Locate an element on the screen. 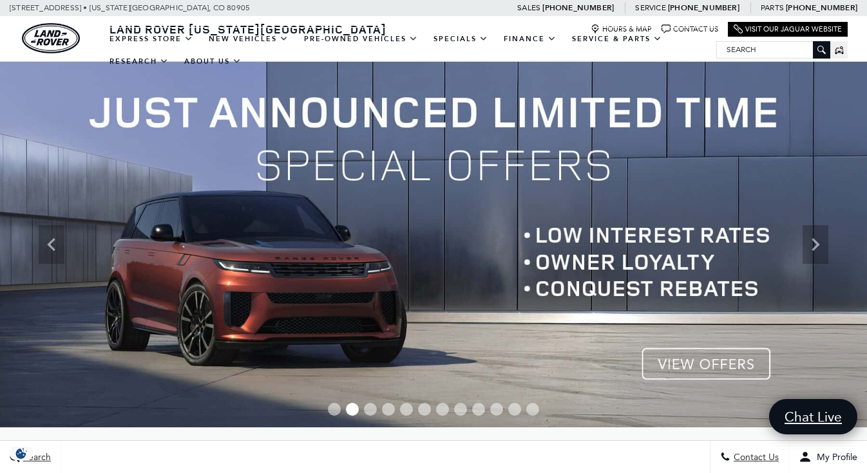 The height and width of the screenshot is (473, 867). button: Open user profile menu is located at coordinates (828, 457).